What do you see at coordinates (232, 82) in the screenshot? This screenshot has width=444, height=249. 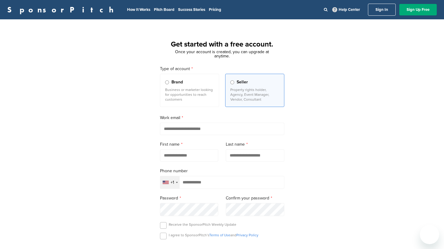 I see `input: Seller Property rights holder, Agency, Event Manager, Vendor, Consultant` at bounding box center [232, 82].